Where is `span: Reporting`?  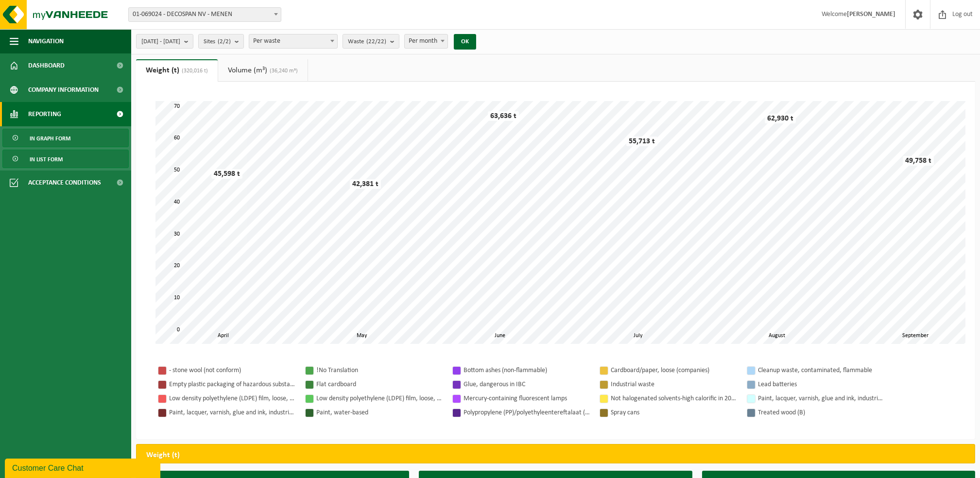
span: Reporting is located at coordinates (45, 115).